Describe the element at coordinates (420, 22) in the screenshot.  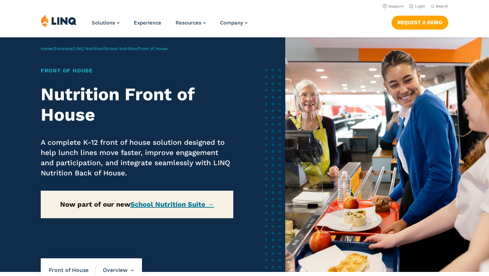
I see `a: Request a Demo` at that location.